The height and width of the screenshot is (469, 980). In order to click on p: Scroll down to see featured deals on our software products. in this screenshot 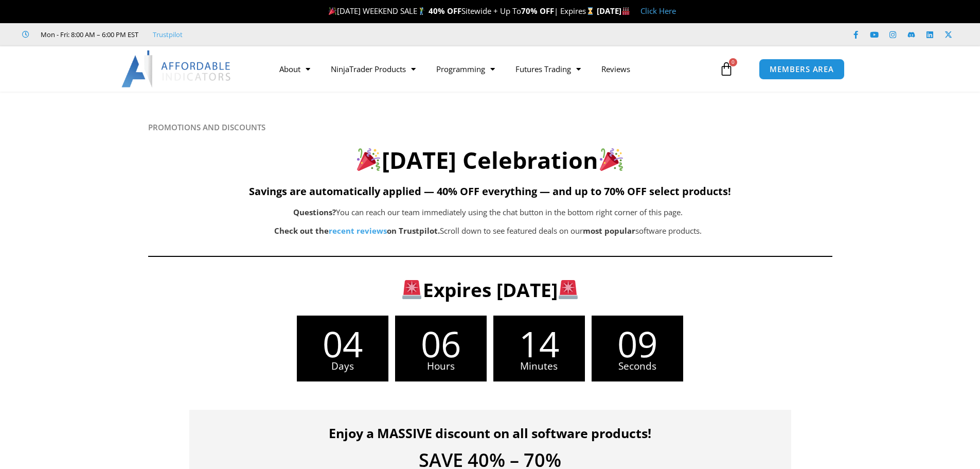, I will do `click(488, 231)`.